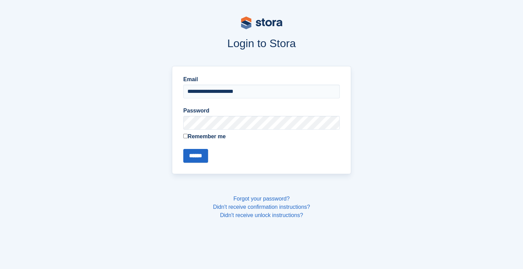 The height and width of the screenshot is (269, 523). Describe the element at coordinates (262, 23) in the screenshot. I see `img: stora-logo-53a41332b3708ae10de48c4981b4e9114cc0af31d8433b30ea865607fb682f29.svg` at that location.